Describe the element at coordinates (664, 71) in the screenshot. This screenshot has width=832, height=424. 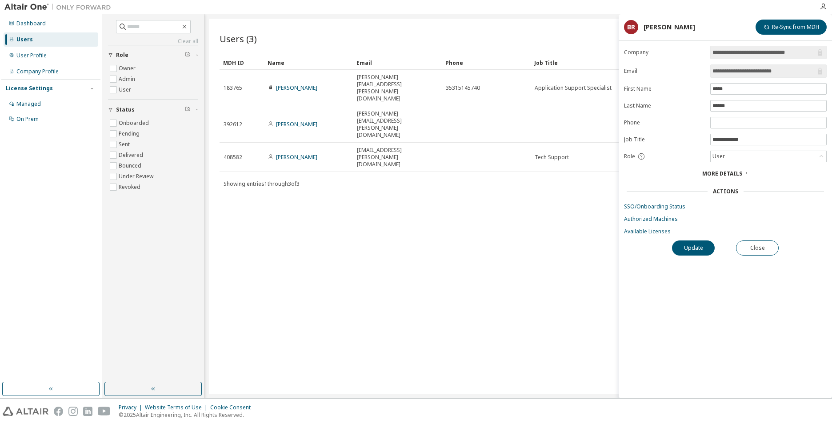
I see `label: Email` at that location.